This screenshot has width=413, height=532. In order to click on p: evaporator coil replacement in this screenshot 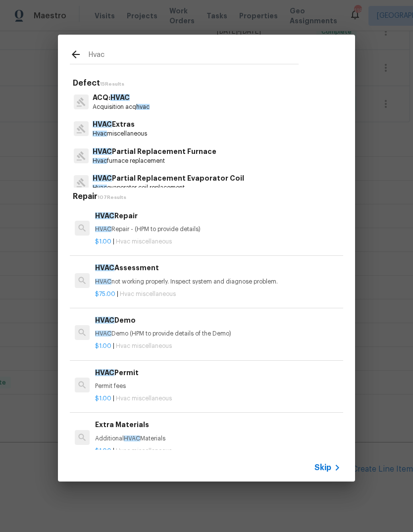, I will do `click(169, 187)`.